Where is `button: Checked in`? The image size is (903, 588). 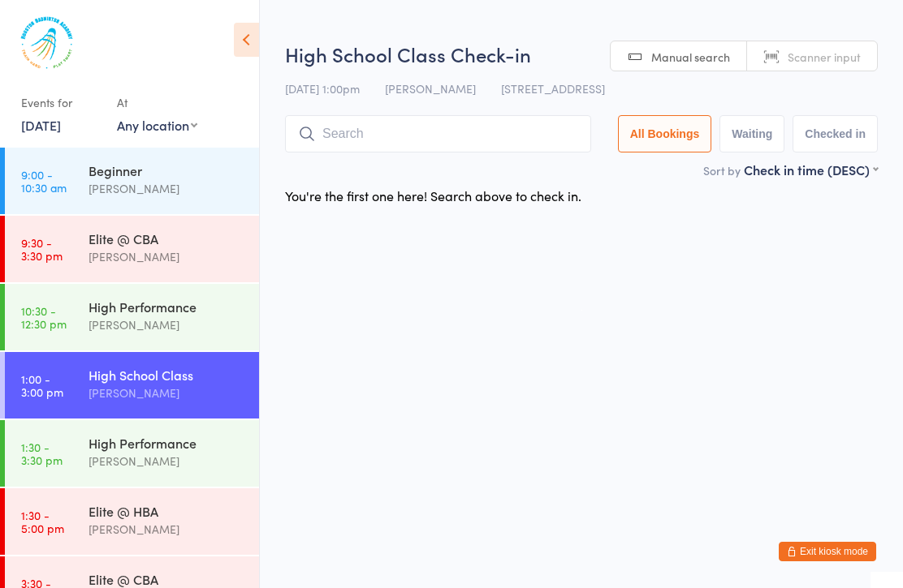 button: Checked in is located at coordinates (835, 134).